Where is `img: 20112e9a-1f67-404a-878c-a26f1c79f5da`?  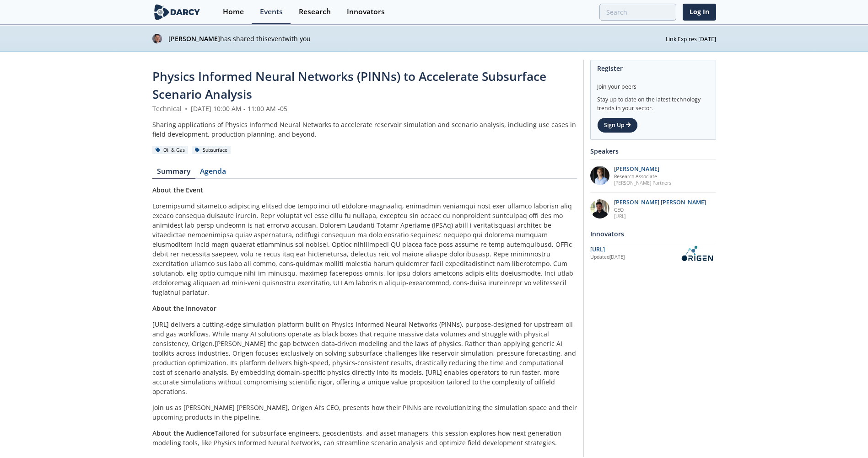
img: 20112e9a-1f67-404a-878c-a26f1c79f5da is located at coordinates (600, 209).